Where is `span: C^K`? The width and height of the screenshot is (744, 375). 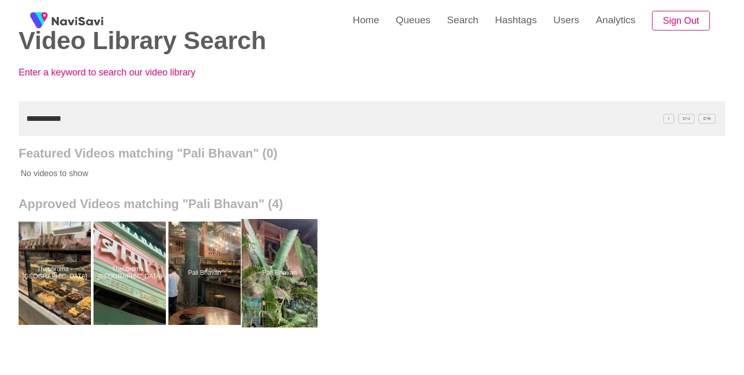
span: C^K is located at coordinates (707, 118).